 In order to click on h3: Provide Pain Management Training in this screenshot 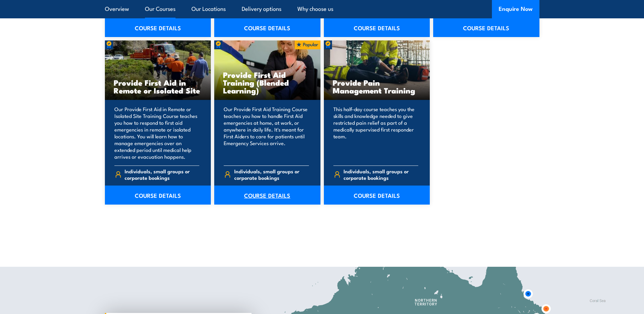, I will do `click(376, 87)`.